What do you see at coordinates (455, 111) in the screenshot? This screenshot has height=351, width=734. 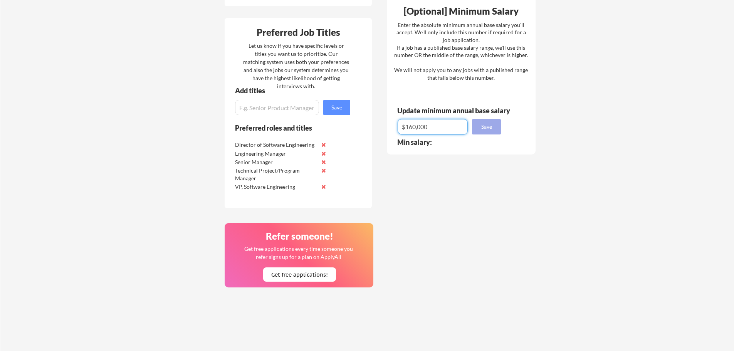 I see `div: Update minimum annual base salary` at bounding box center [455, 111].